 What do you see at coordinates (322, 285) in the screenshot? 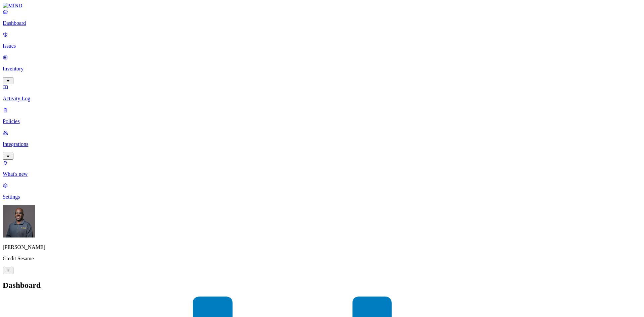
I see `h2: Dashboard` at bounding box center [322, 285].